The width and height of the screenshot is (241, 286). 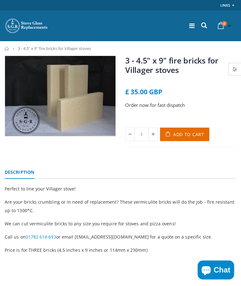 What do you see at coordinates (184, 134) in the screenshot?
I see `button: Add to Cart` at bounding box center [184, 134].